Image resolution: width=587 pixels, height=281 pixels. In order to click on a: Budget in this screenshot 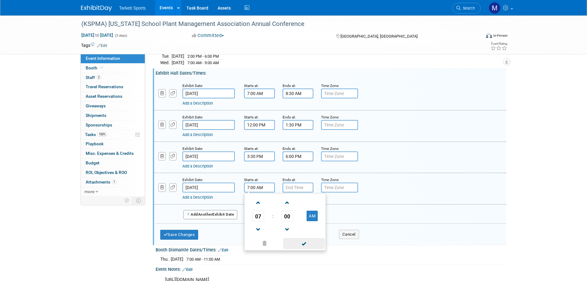, I will do `click(113, 163)`.